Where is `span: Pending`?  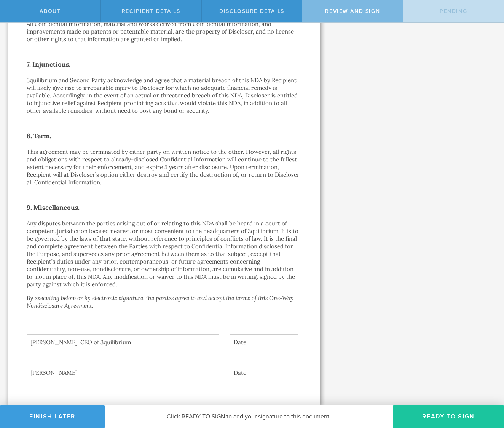
span: Pending is located at coordinates (453, 11).